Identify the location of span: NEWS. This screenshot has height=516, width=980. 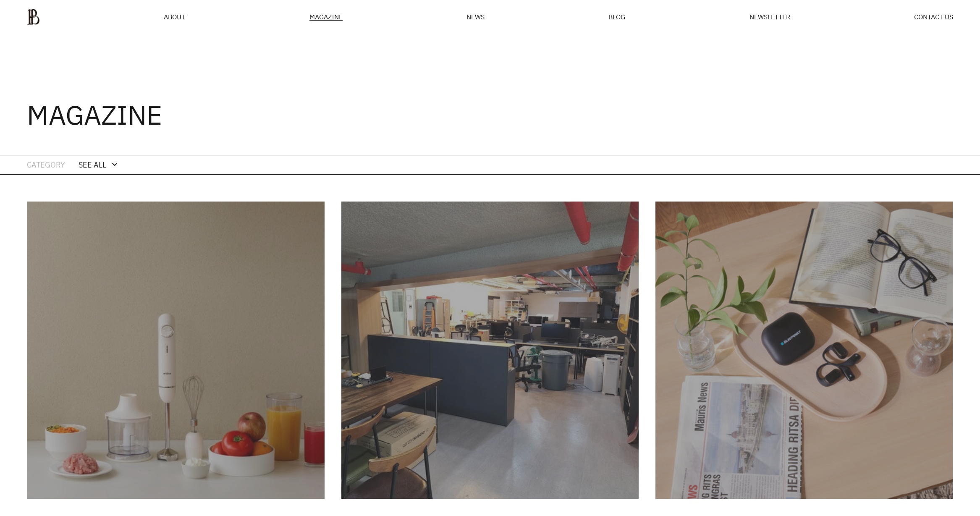
(476, 17).